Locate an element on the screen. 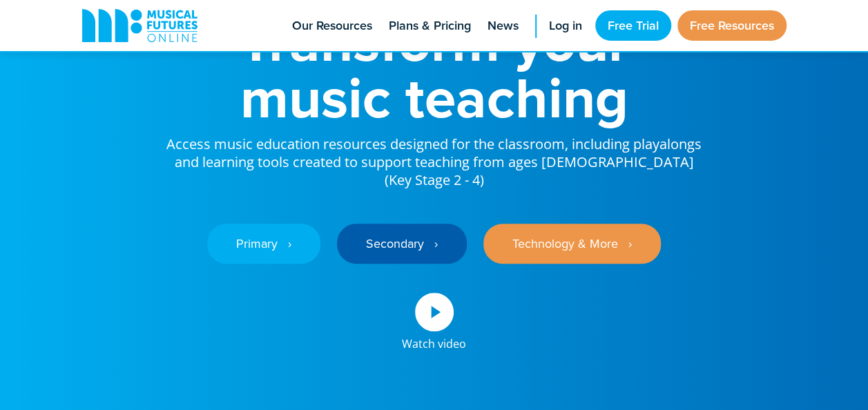 This screenshot has height=410, width=868. span: Log in is located at coordinates (566, 25).